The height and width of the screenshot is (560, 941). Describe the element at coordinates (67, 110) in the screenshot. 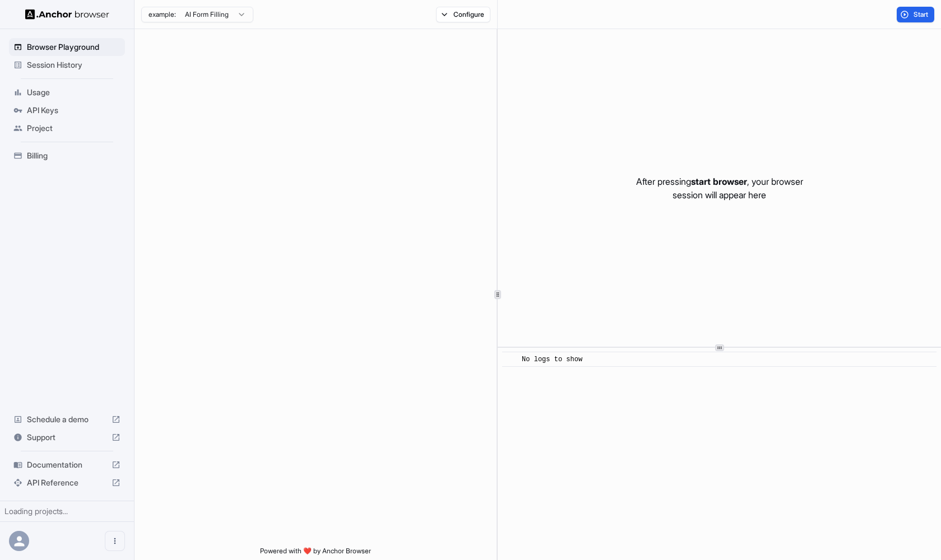

I see `div: API Keys` at that location.